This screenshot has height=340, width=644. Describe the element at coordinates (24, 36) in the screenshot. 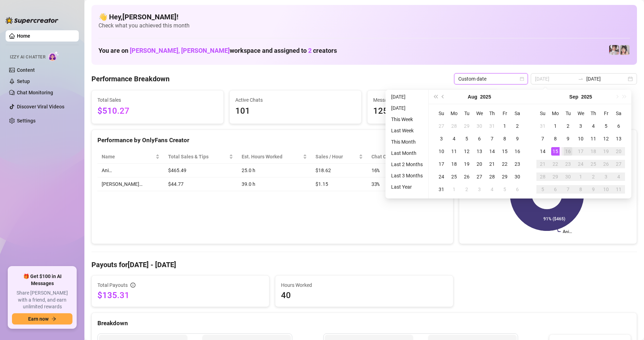

I see `a: Home` at that location.